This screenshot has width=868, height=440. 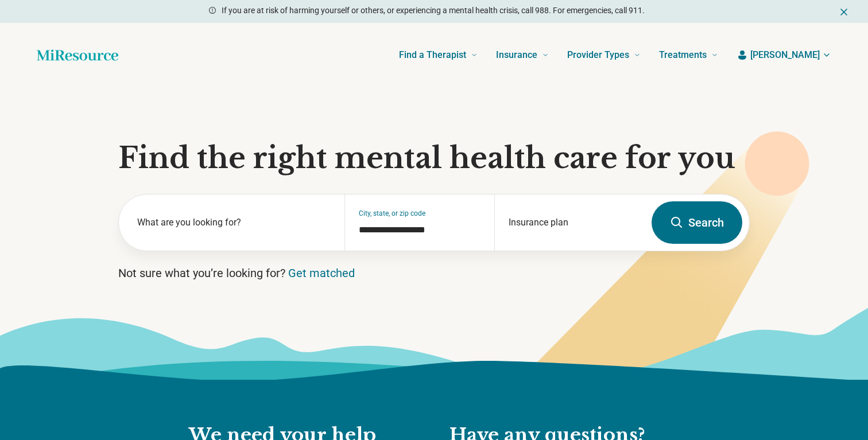 I want to click on a: Find a Therapist, so click(x=438, y=55).